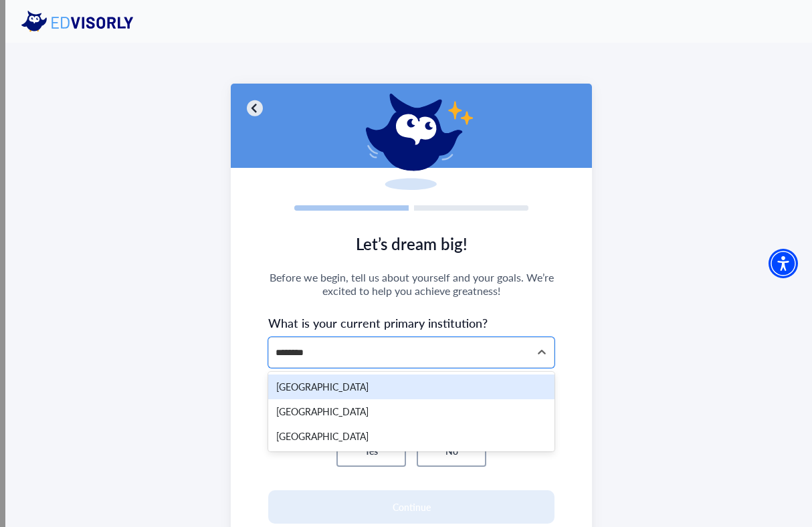 The height and width of the screenshot is (527, 812). I want to click on img: chevron-left-circle, so click(255, 108).